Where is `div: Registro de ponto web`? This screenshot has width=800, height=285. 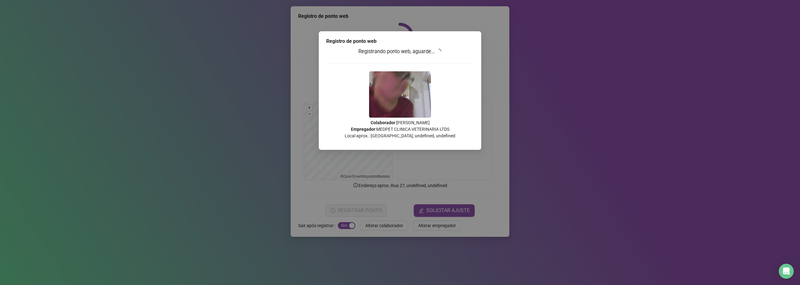
div: Registro de ponto web is located at coordinates (400, 41).